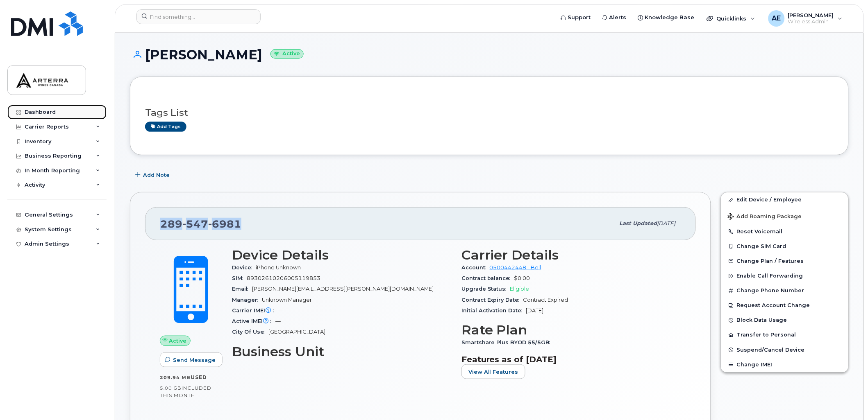 The height and width of the screenshot is (420, 868). Describe the element at coordinates (784, 321) in the screenshot. I see `button: Block Data Usage` at that location.